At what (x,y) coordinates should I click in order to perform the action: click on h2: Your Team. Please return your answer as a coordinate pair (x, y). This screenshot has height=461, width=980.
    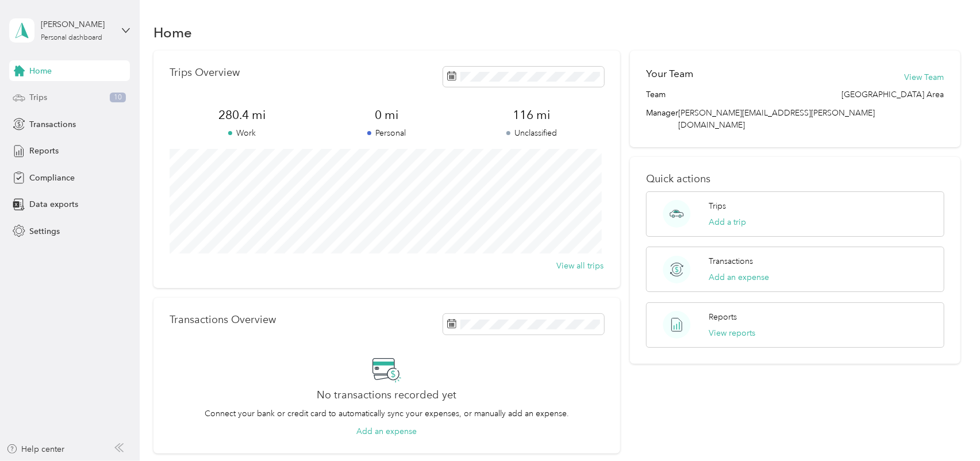
    Looking at the image, I should click on (670, 74).